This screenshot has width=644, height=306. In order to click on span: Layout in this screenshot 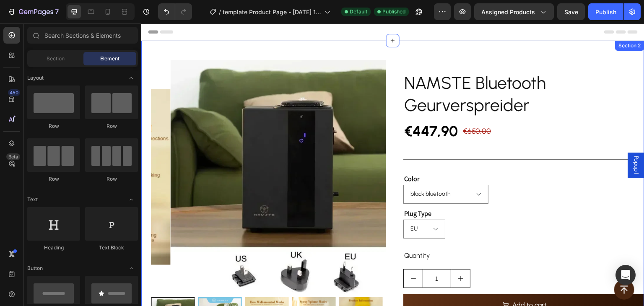, I will do `click(35, 78)`.